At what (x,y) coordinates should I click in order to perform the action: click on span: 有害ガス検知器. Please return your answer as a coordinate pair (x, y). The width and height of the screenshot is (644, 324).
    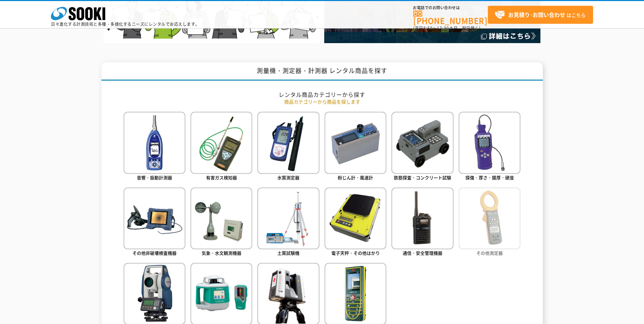
    Looking at the image, I should click on (221, 178).